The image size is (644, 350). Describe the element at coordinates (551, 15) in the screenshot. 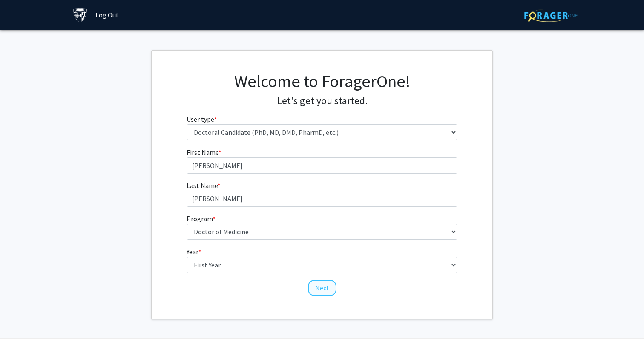

I see `img: ForagerOne Logo` at that location.